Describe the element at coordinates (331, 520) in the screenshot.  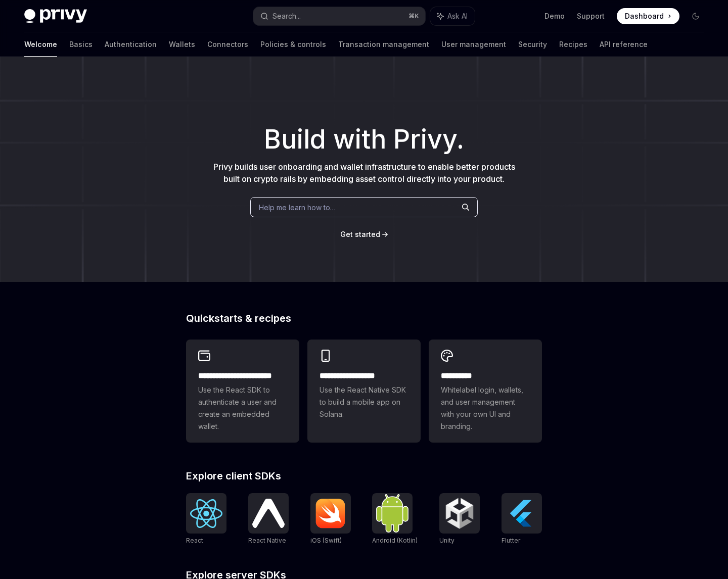
I see `a: iOS (Swift)iOS (Swift)` at that location.